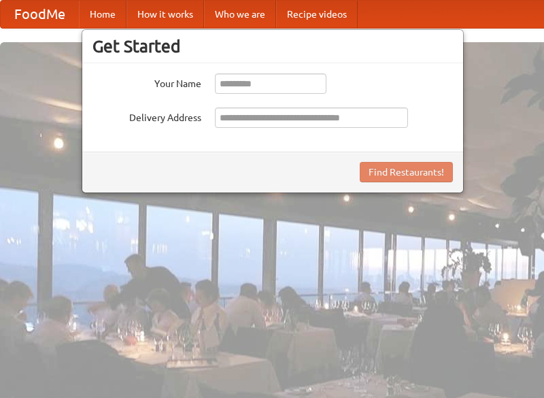 The image size is (544, 398). What do you see at coordinates (165, 14) in the screenshot?
I see `a: How it works` at bounding box center [165, 14].